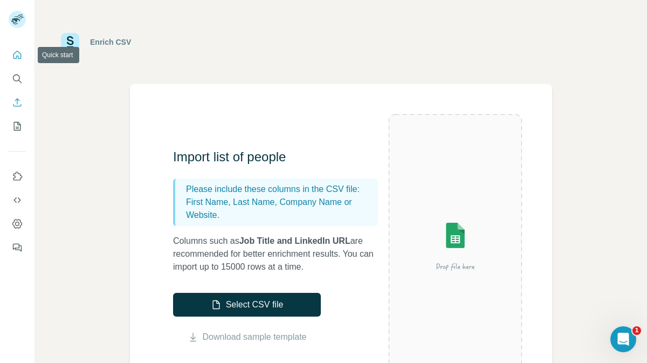 The height and width of the screenshot is (363, 647). I want to click on div: Enrich CSV, so click(111, 42).